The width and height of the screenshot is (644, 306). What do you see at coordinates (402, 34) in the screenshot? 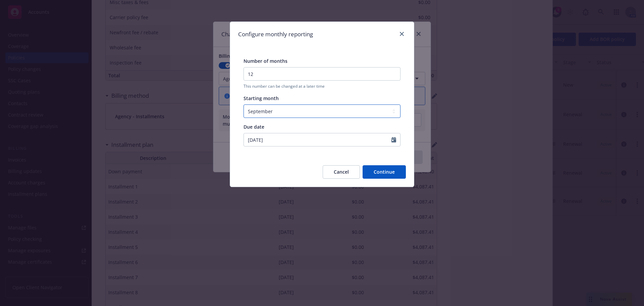
I see `a: close` at bounding box center [402, 34].